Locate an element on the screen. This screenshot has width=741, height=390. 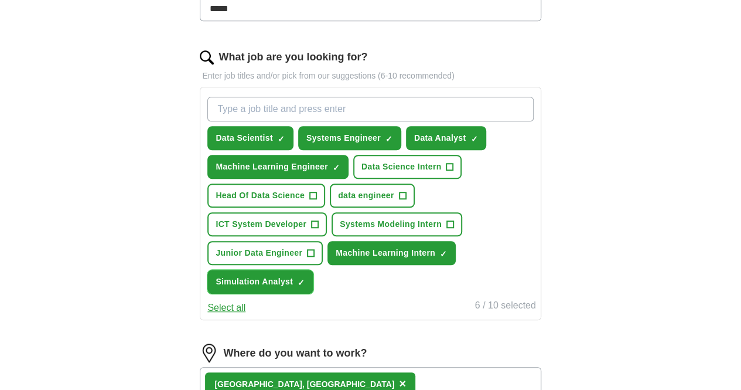
button: Machine Learning Intern✓ is located at coordinates (391, 253).